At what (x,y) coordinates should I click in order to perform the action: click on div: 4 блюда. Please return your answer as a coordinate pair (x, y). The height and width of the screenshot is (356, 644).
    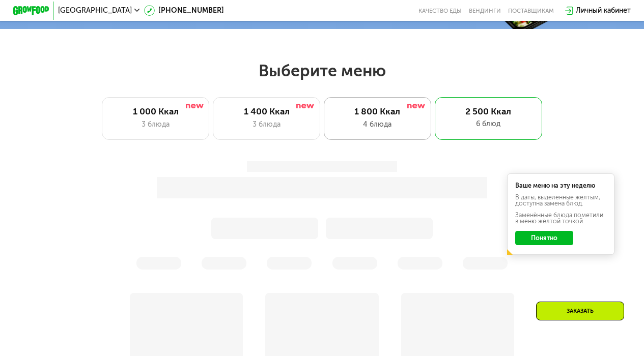
    Looking at the image, I should click on (378, 124).